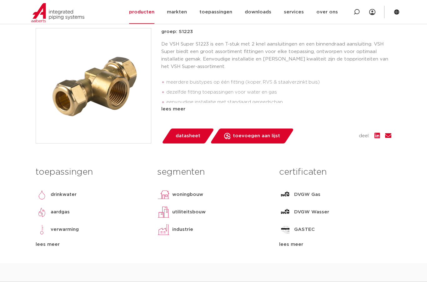  What do you see at coordinates (279, 83) in the screenshot?
I see `li: meerdere buistypes op één fitting (koper, RVS & staalverzinkt buis)` at bounding box center [279, 83].